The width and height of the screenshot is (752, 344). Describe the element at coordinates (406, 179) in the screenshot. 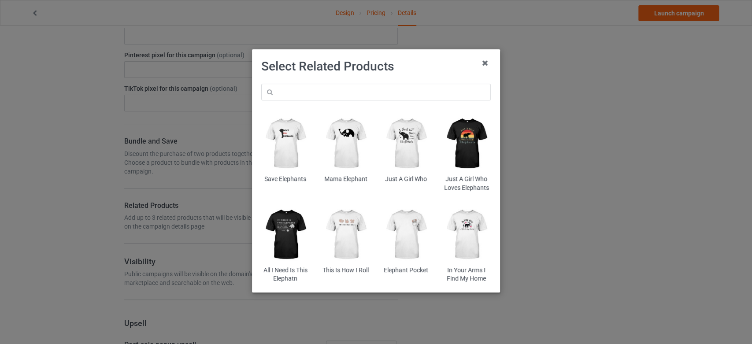

I see `div: Just A Girl Who` at that location.